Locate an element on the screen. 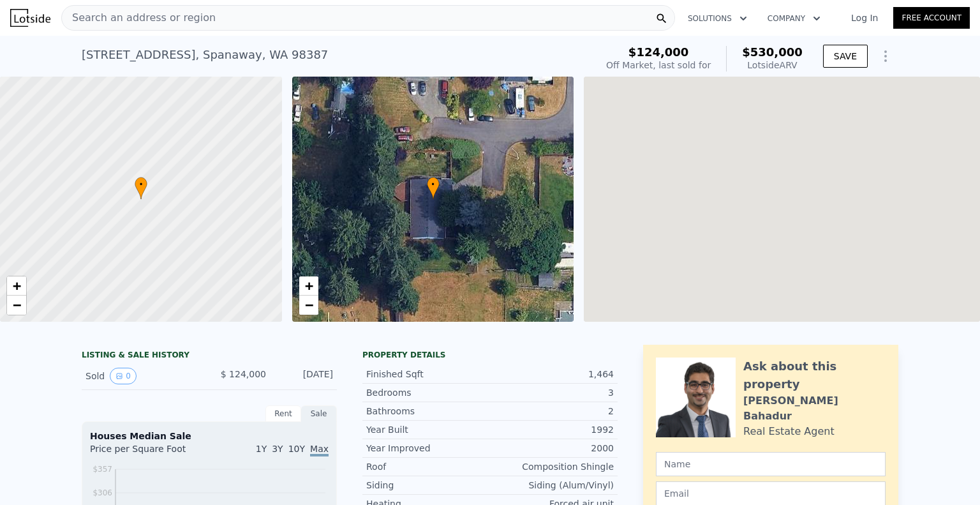 This screenshot has height=505, width=980. button: Solutions is located at coordinates (718, 19).